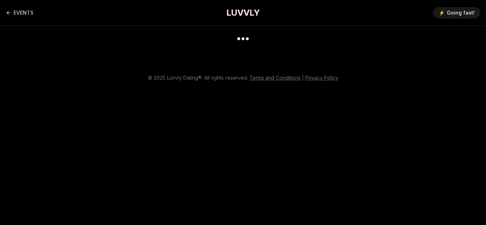  Describe the element at coordinates (275, 78) in the screenshot. I see `a: Terms and Conditions` at that location.